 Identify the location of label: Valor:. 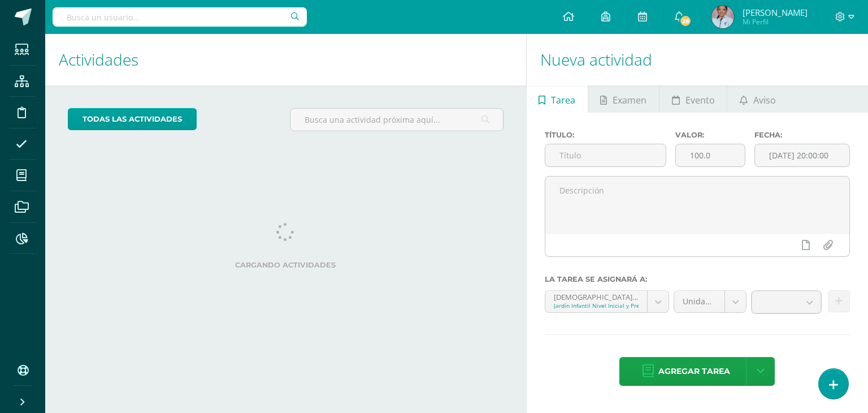
(710, 134).